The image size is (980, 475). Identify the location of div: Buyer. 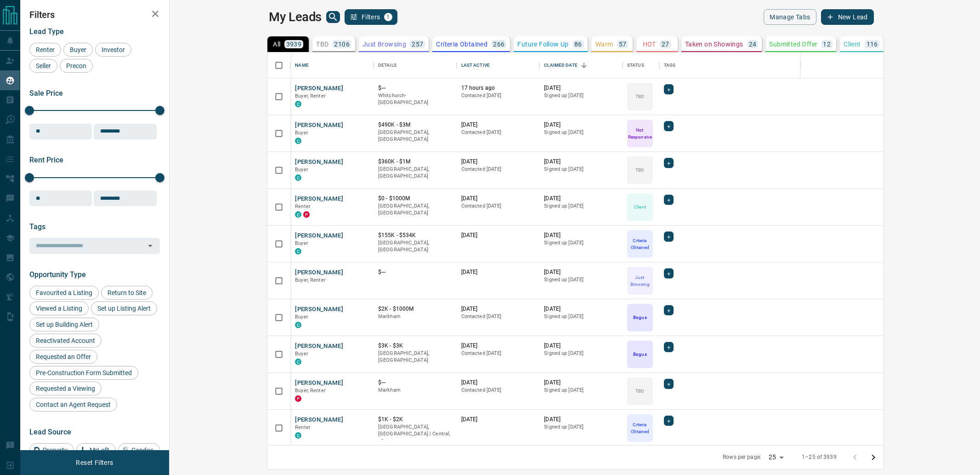
(78, 50).